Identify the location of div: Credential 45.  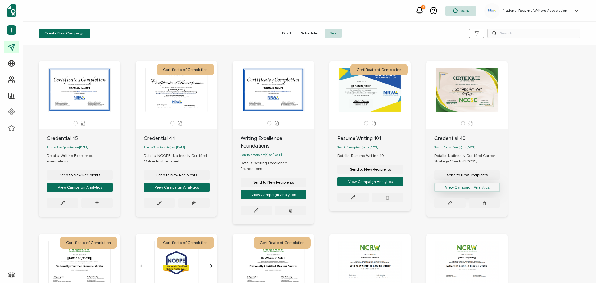
(83, 138).